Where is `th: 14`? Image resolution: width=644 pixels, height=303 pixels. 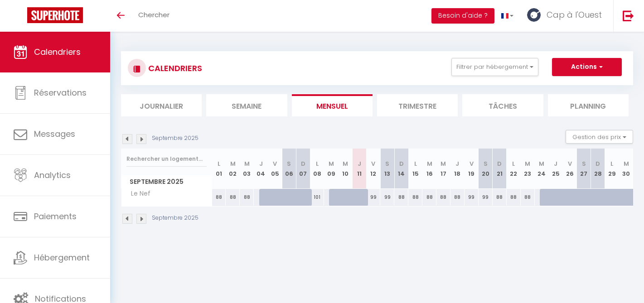
th: 14 is located at coordinates (401, 169).